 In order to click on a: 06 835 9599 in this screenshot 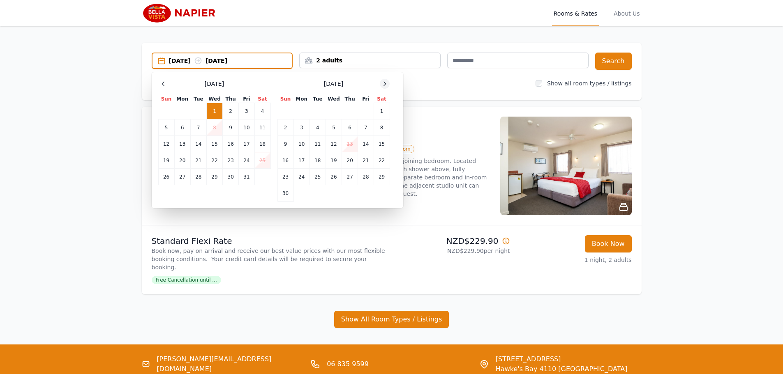, I will do `click(348, 364)`.